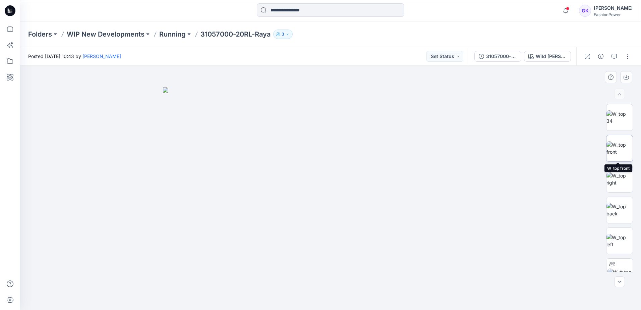  Describe the element at coordinates (585, 11) in the screenshot. I see `div: GK` at that location.